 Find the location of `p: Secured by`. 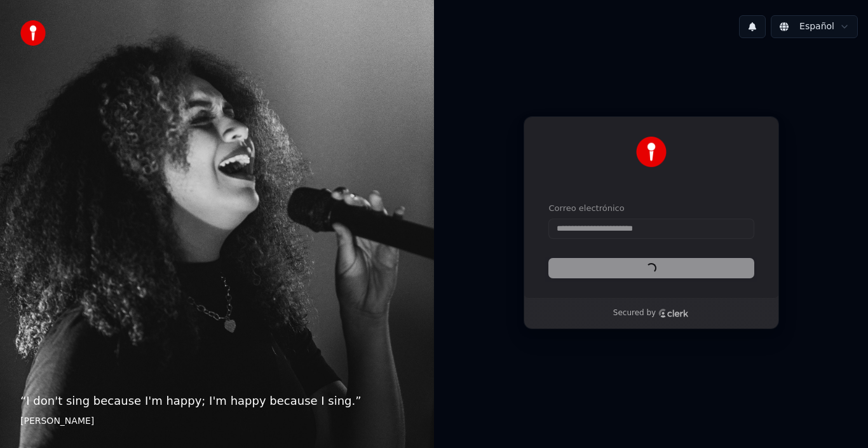

p: Secured by is located at coordinates (634, 313).